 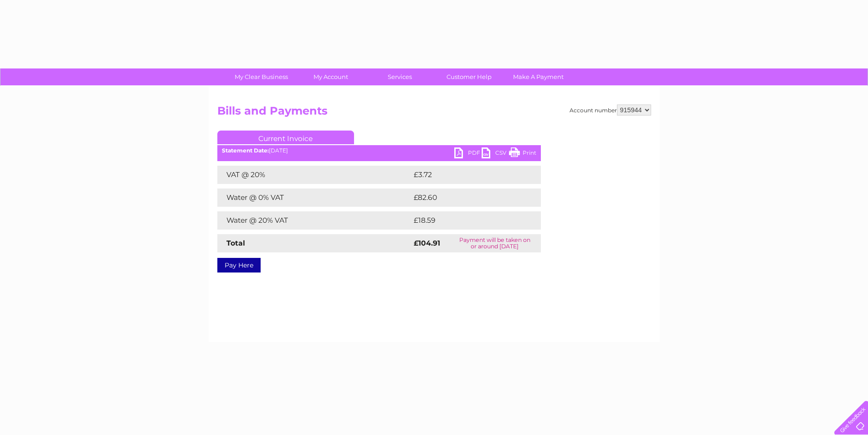 What do you see at coordinates (314, 221) in the screenshot?
I see `td: Water @ 20% VAT` at bounding box center [314, 221].